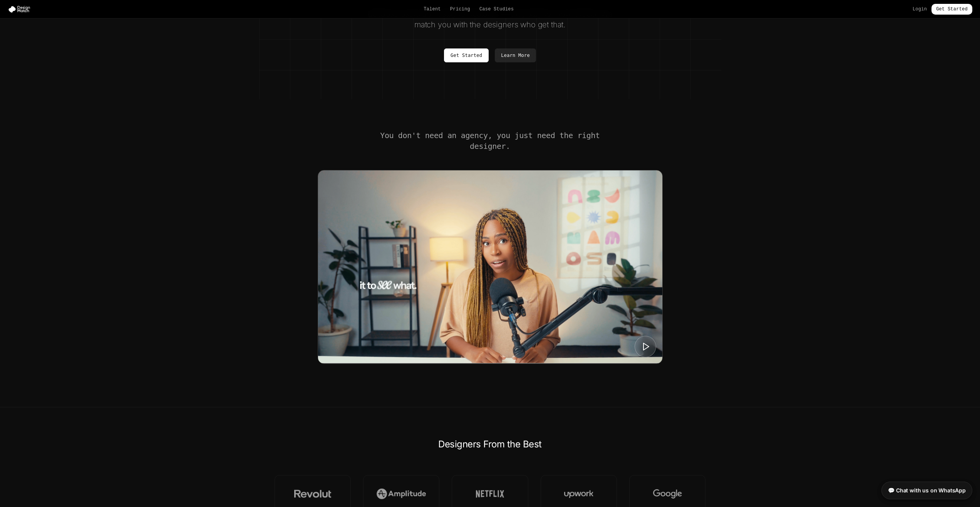 This screenshot has width=980, height=507. Describe the element at coordinates (490, 267) in the screenshot. I see `img: Digital Product Design Match` at that location.